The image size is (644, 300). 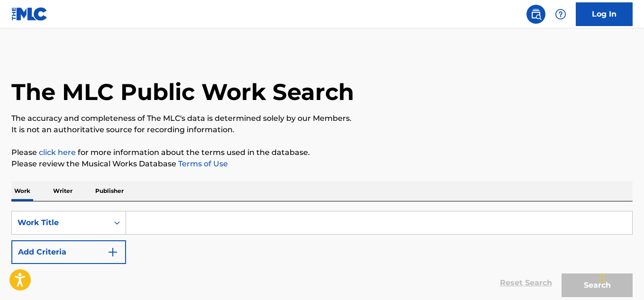 What do you see at coordinates (22, 191) in the screenshot?
I see `p: Work` at bounding box center [22, 191].